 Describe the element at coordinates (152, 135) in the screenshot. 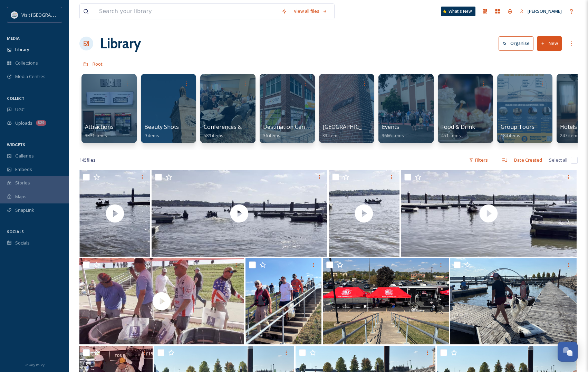

I see `span: 9 items` at that location.